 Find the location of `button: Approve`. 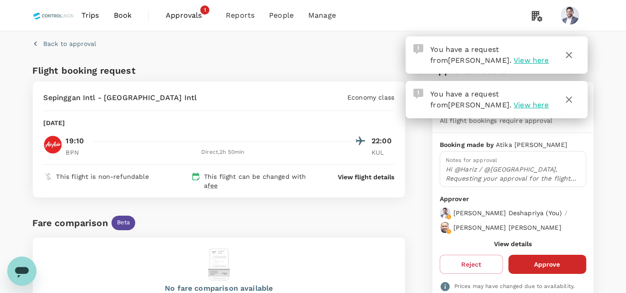

button: Approve is located at coordinates (547, 264).